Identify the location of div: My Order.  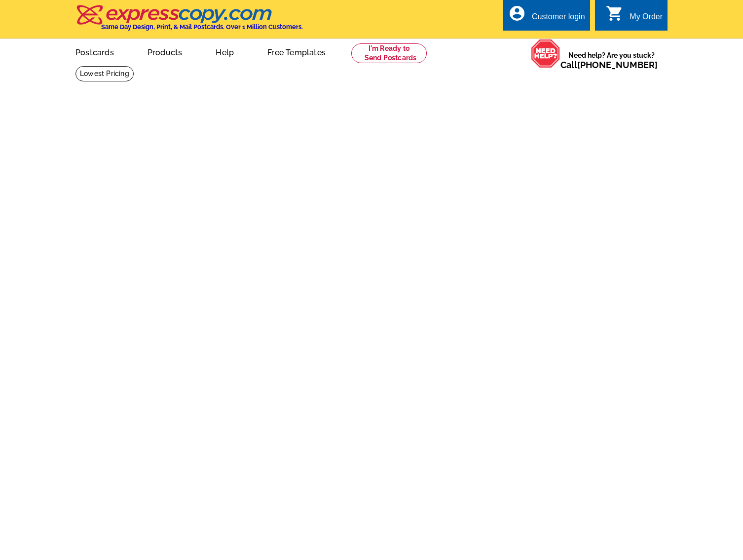
(645, 19).